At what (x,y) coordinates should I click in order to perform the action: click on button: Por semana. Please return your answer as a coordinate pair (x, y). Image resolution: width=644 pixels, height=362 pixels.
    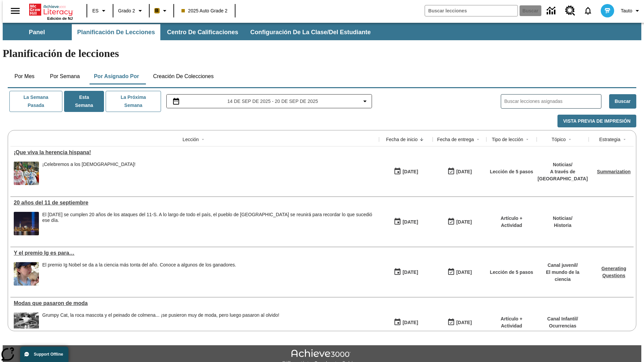
    Looking at the image, I should click on (65, 77).